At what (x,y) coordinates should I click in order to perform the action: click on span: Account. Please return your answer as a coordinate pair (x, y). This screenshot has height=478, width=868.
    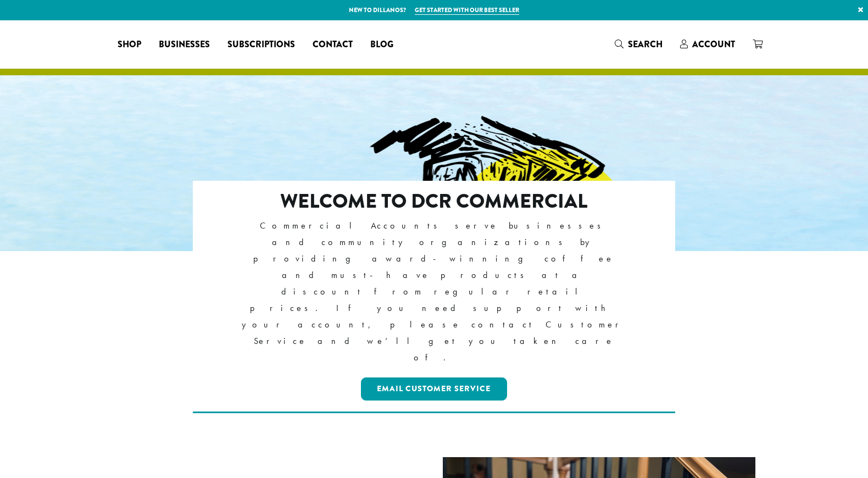
    Looking at the image, I should click on (714, 44).